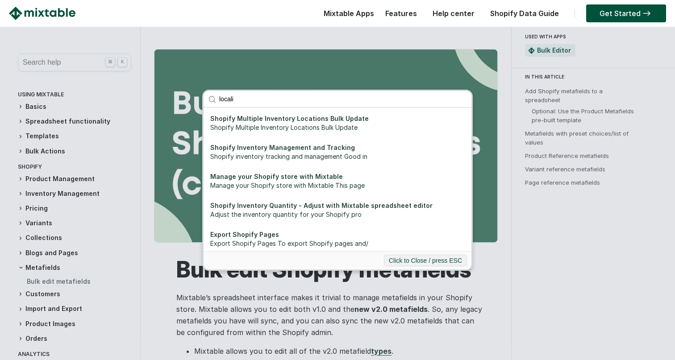 The image size is (675, 360). I want to click on div: Shopify inventory tracking and management Good in, so click(338, 157).